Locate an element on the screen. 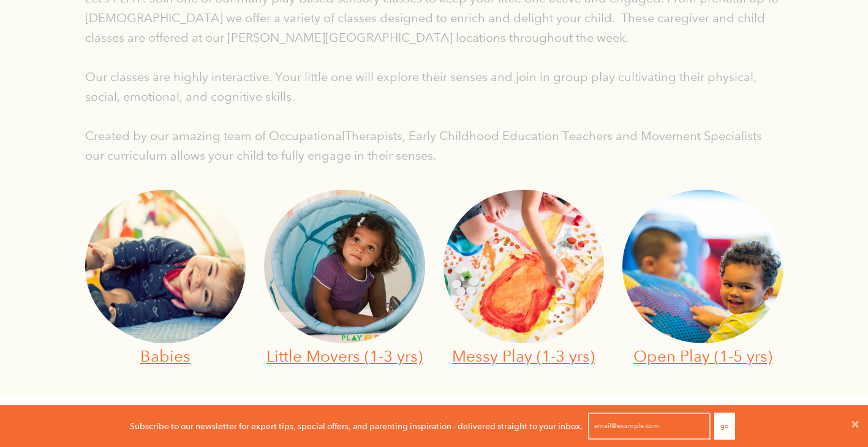  p: Our classes are highly interactive. Your little one will explore their senses and join in group p... is located at coordinates (435, 86).